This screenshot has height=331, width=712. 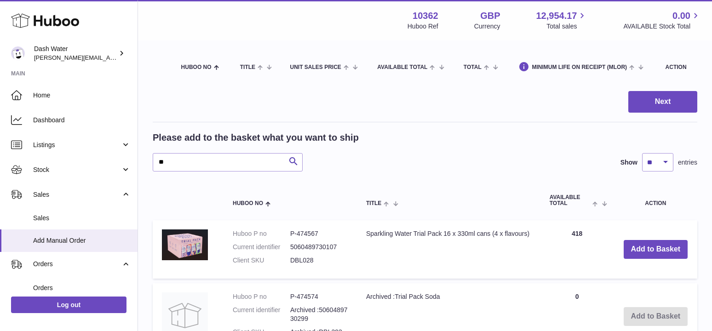 What do you see at coordinates (490, 16) in the screenshot?
I see `strong: GBP` at bounding box center [490, 16].